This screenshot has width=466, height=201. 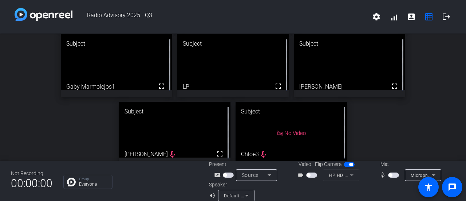 What do you see at coordinates (377, 17) in the screenshot?
I see `mat-icon: settings` at bounding box center [377, 17].